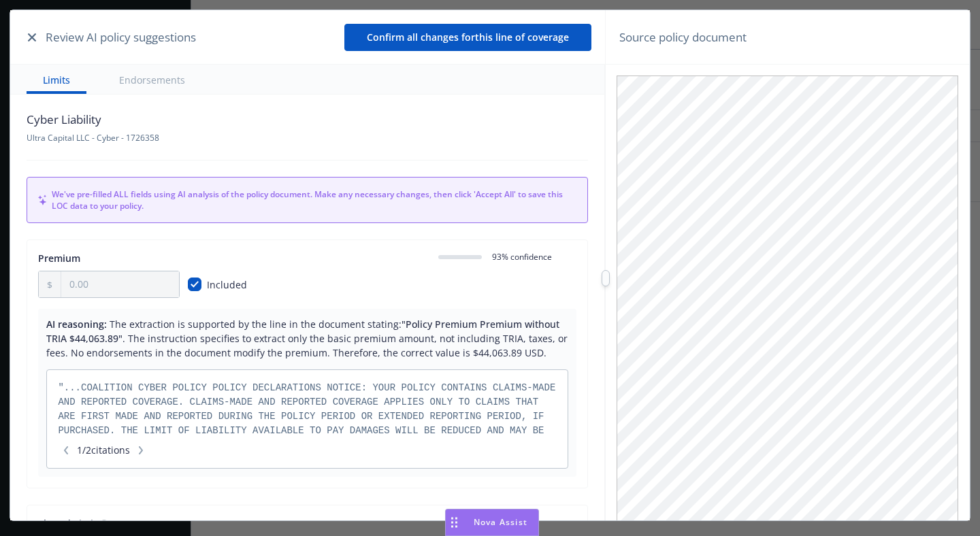  Describe the element at coordinates (68, 523) in the screenshot. I see `span: Shared Limit` at that location.